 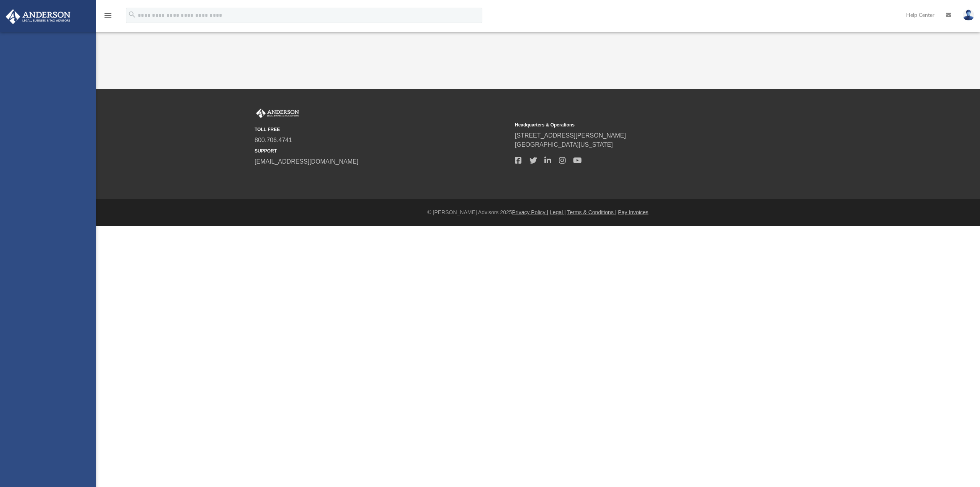 I want to click on a: 800.706.4741, so click(x=273, y=139).